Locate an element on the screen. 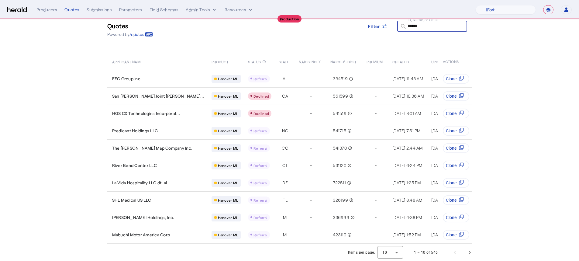 Image resolution: width=579 pixels, height=261 pixels. span: 541519 is located at coordinates (339, 113).